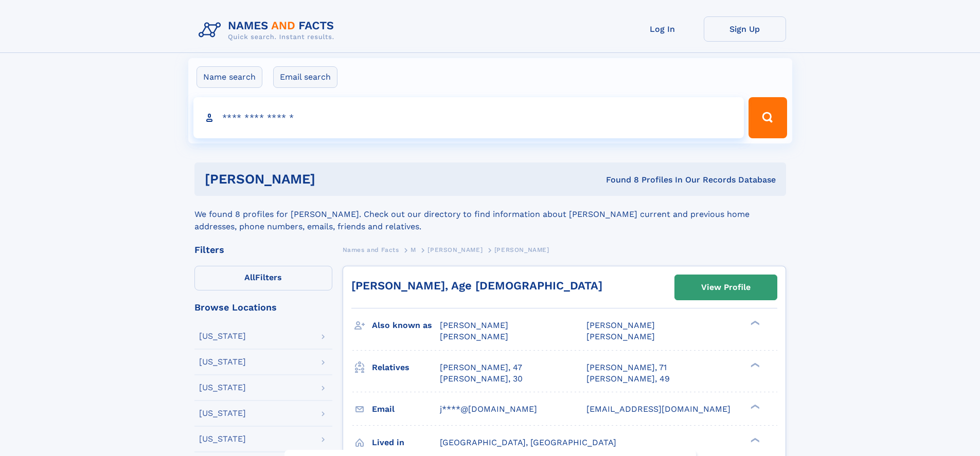 The image size is (980, 456). What do you see at coordinates (263, 250) in the screenshot?
I see `div: Filters` at bounding box center [263, 250].